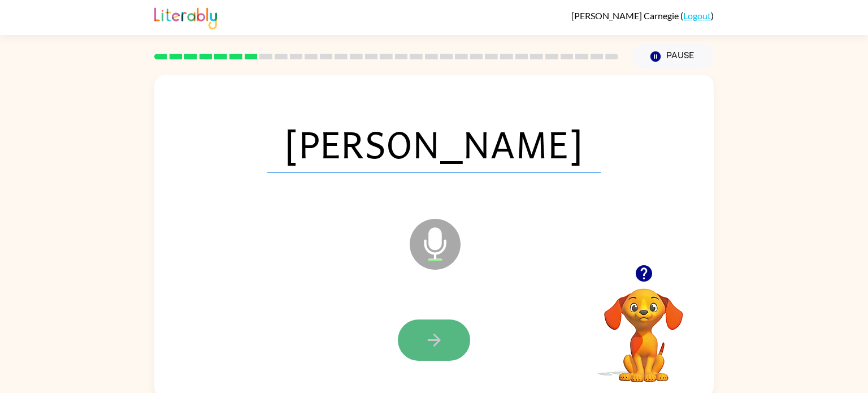 The height and width of the screenshot is (393, 868). What do you see at coordinates (185, 17) in the screenshot?
I see `img: Literably` at bounding box center [185, 17].